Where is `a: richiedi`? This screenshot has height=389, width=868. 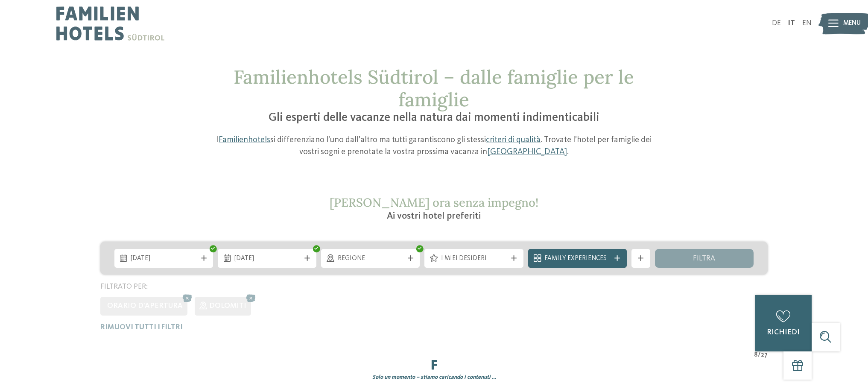
a: richiedi is located at coordinates (783, 323).